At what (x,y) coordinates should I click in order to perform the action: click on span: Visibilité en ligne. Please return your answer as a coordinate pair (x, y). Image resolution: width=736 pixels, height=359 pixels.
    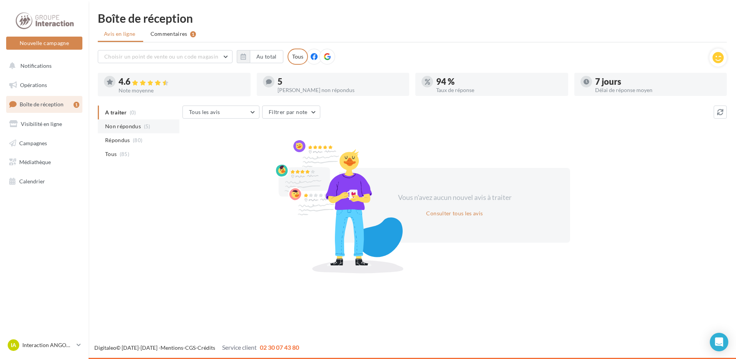
    Looking at the image, I should click on (41, 123).